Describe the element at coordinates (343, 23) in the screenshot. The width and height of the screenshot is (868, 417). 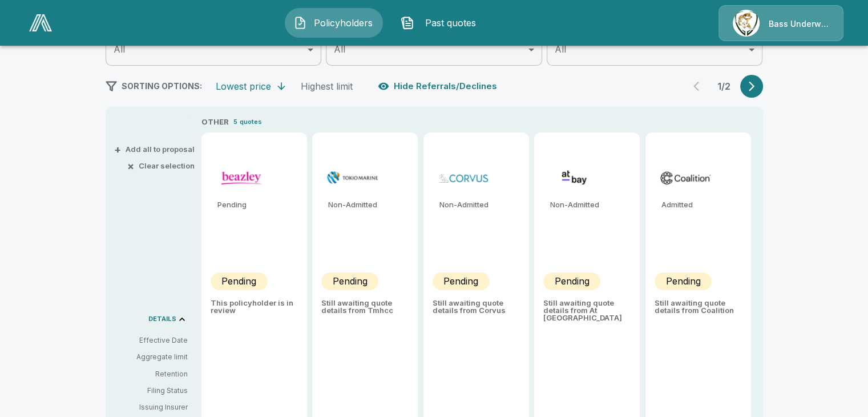
I see `span: Policyholders` at that location.